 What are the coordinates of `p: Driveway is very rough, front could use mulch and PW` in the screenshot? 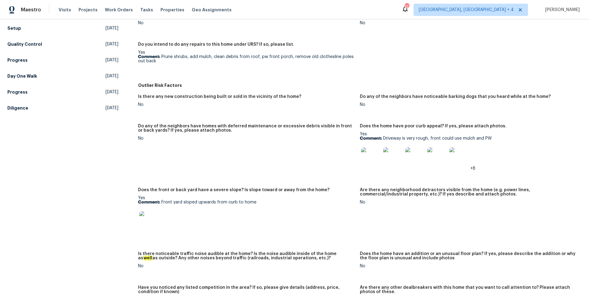 It's located at (468, 138).